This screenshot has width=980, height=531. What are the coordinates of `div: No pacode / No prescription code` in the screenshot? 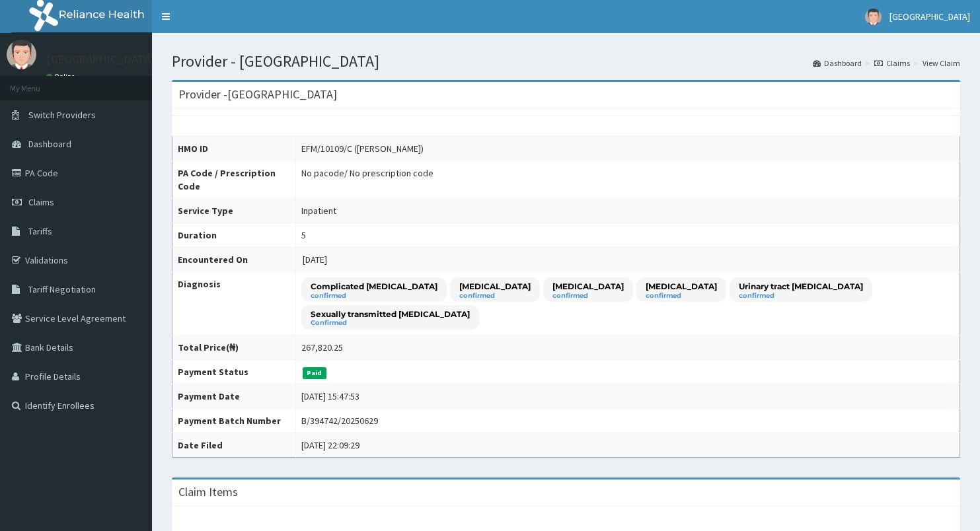 It's located at (367, 173).